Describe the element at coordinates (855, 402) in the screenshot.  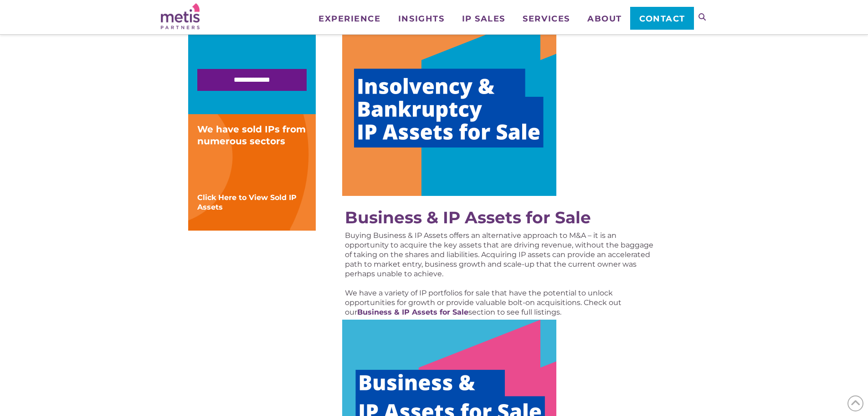
I see `span: Back to Top` at that location.